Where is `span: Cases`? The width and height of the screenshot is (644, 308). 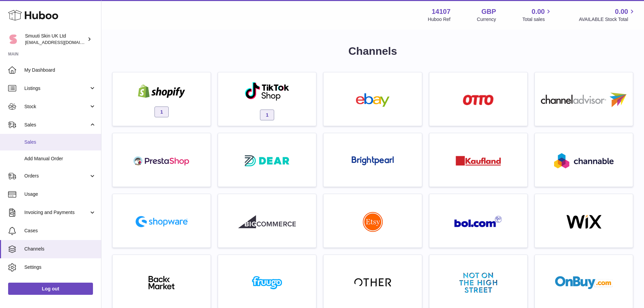 span: Cases is located at coordinates (60, 231).